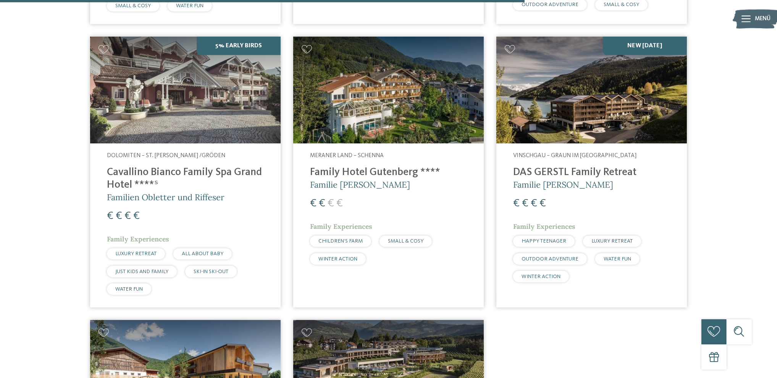 The width and height of the screenshot is (777, 378). Describe the element at coordinates (591, 90) in the screenshot. I see `img: Familienhotels gesucht? Hier findet ihr die besten!` at that location.